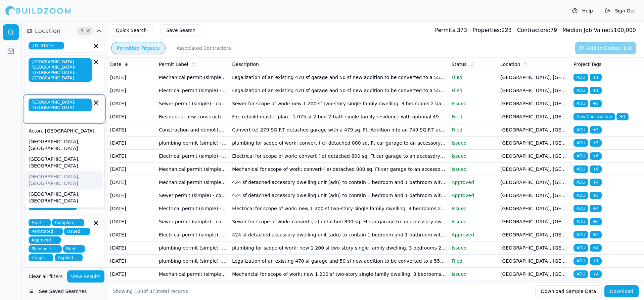 This screenshot has height=300, width=644. Describe the element at coordinates (620, 11) in the screenshot. I see `button: Sign Out` at that location.